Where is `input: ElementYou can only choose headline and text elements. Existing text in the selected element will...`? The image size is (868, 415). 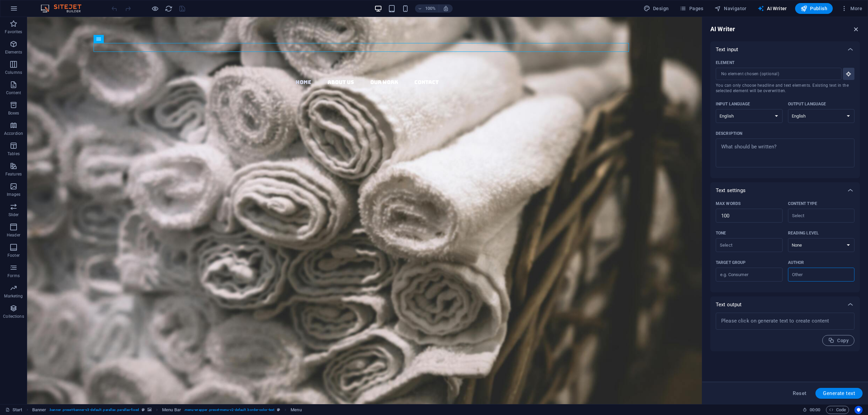
input: ElementYou can only choose headline and text elements. Existing text in the selected element will... is located at coordinates (776, 74).